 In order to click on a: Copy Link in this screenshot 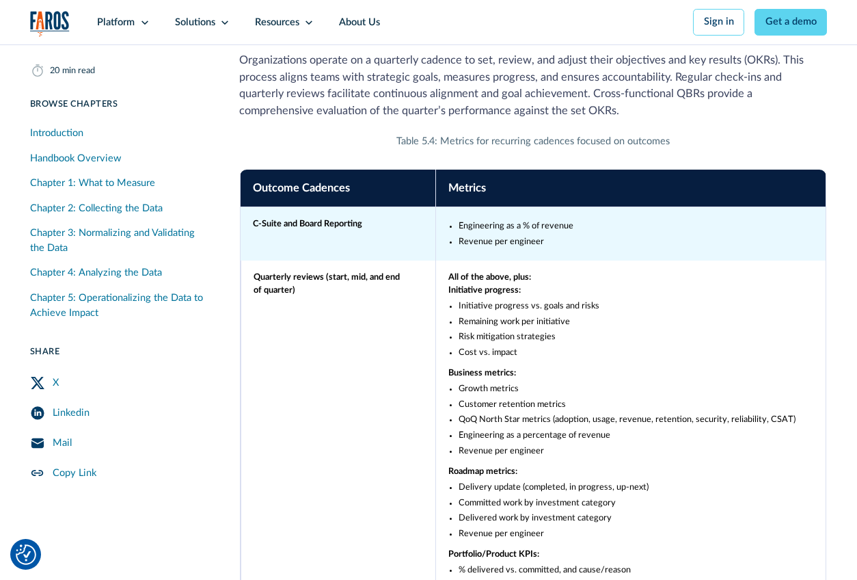, I will do `click(120, 472)`.